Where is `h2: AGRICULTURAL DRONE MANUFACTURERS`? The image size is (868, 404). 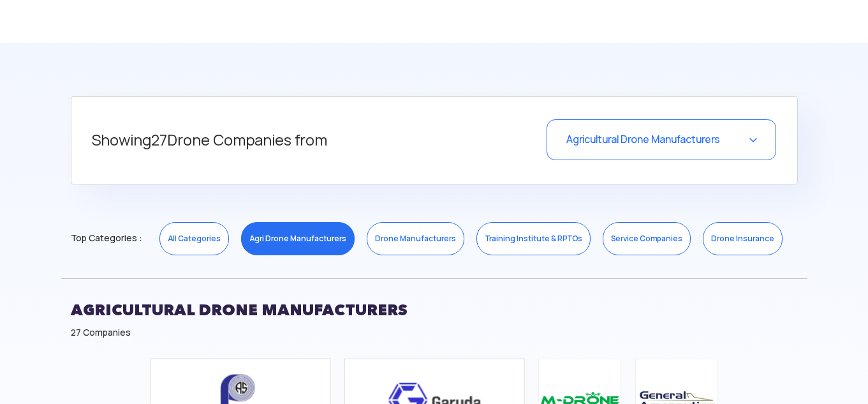 h2: AGRICULTURAL DRONE MANUFACTURERS is located at coordinates (434, 310).